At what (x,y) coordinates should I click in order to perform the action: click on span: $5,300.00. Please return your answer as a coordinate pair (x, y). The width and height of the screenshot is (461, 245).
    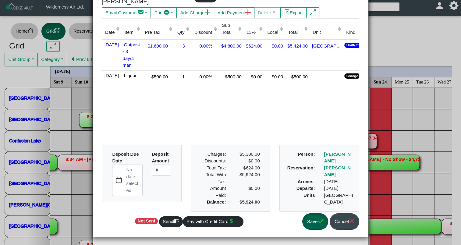
    Looking at the image, I should click on (250, 154).